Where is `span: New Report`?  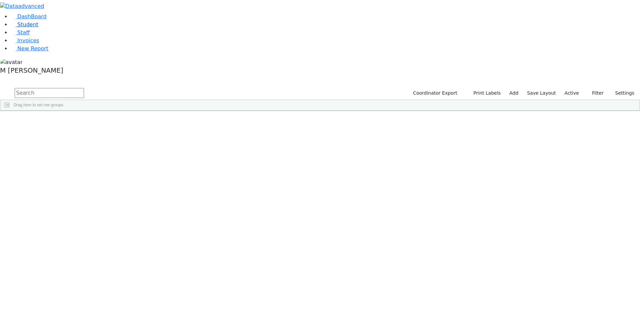 span: New Report is located at coordinates (33, 48).